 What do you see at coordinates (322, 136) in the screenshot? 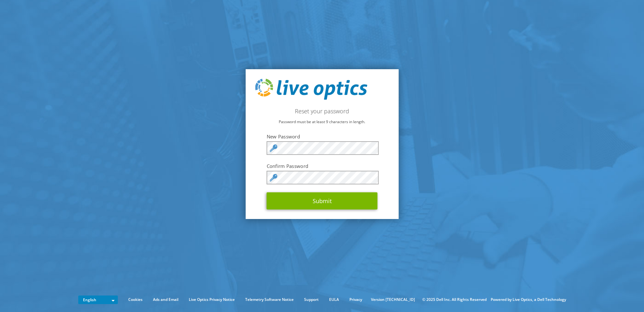
I see `label: New Password` at bounding box center [322, 136].